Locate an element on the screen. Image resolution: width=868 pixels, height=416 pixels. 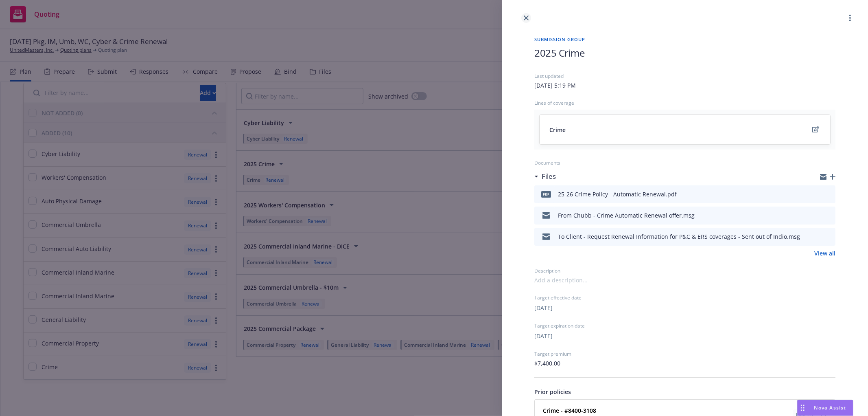
span: 2025 Crime is located at coordinates (559, 53).